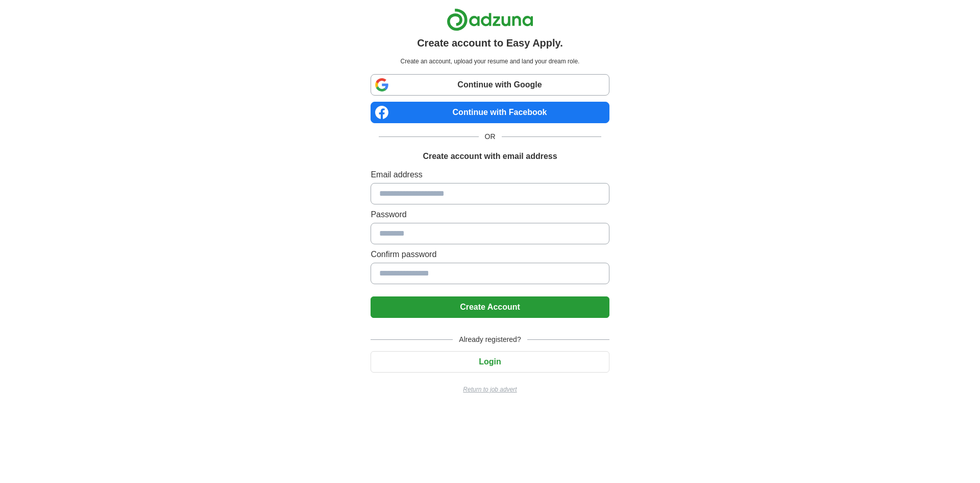  I want to click on a: Continue with Google, so click(489, 85).